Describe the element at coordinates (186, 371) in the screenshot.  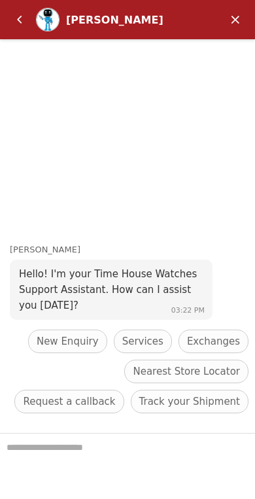
I see `span: Nearest Store Locator` at that location.